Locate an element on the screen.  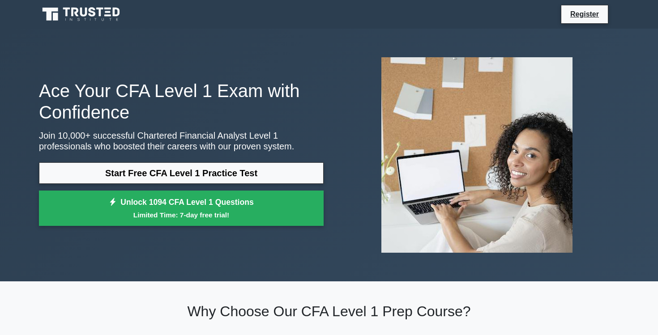
a: Unlock 1094 CFA Level 1 QuestionsLimited Time: 7-day free trial! is located at coordinates (181, 209).